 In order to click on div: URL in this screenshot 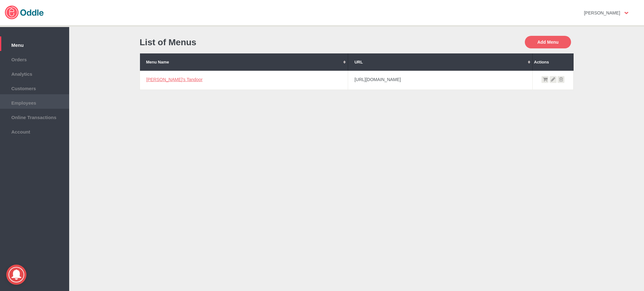, I will do `click(440, 62)`.